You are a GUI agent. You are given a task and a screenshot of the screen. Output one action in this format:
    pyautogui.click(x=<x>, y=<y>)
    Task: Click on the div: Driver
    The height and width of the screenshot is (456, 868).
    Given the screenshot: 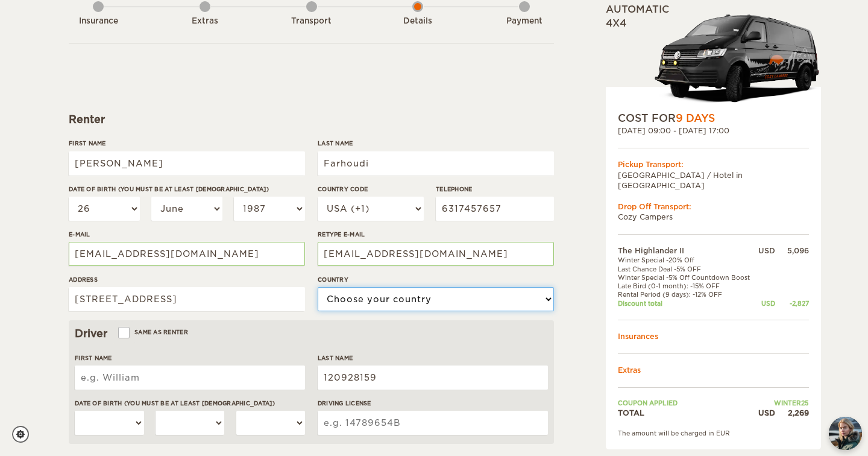 What is the action you would take?
    pyautogui.click(x=311, y=334)
    